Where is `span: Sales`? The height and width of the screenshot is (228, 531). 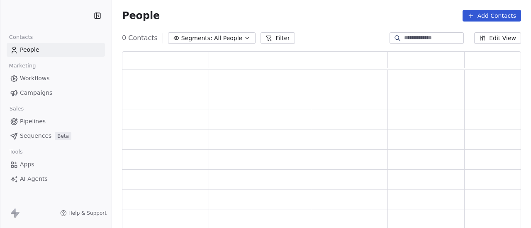
span: Sales is located at coordinates (17, 109).